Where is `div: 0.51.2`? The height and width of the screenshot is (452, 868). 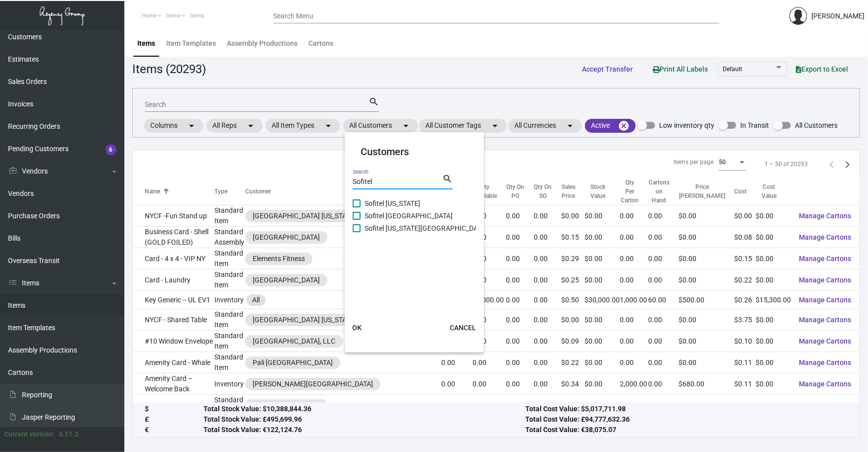
div: 0.51.2 is located at coordinates (69, 434).